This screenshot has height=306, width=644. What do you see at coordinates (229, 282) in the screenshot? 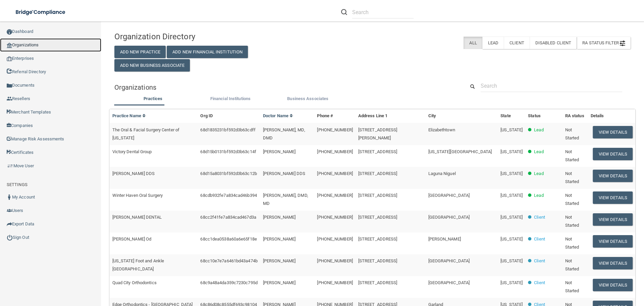
I see `span: 68c9a48a4da359c7230c795d` at bounding box center [229, 282].